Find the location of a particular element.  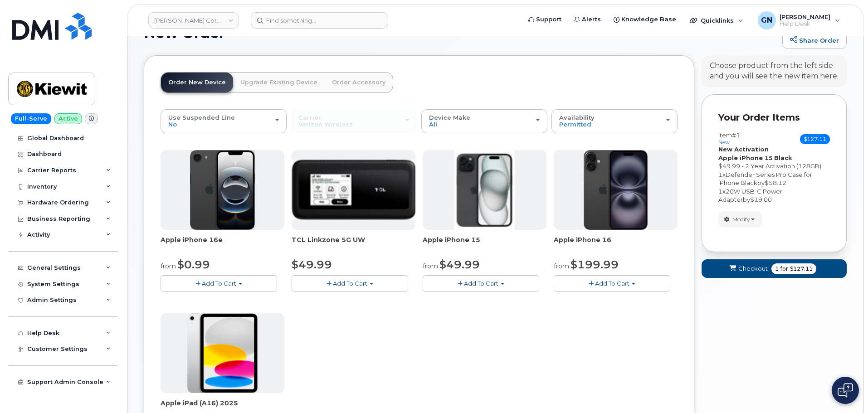

span: $199.99 is located at coordinates (595, 264).